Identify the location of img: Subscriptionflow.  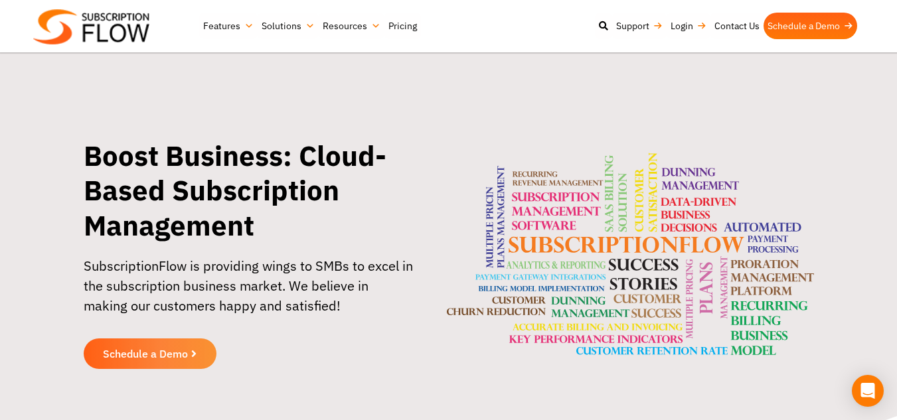
(91, 27).